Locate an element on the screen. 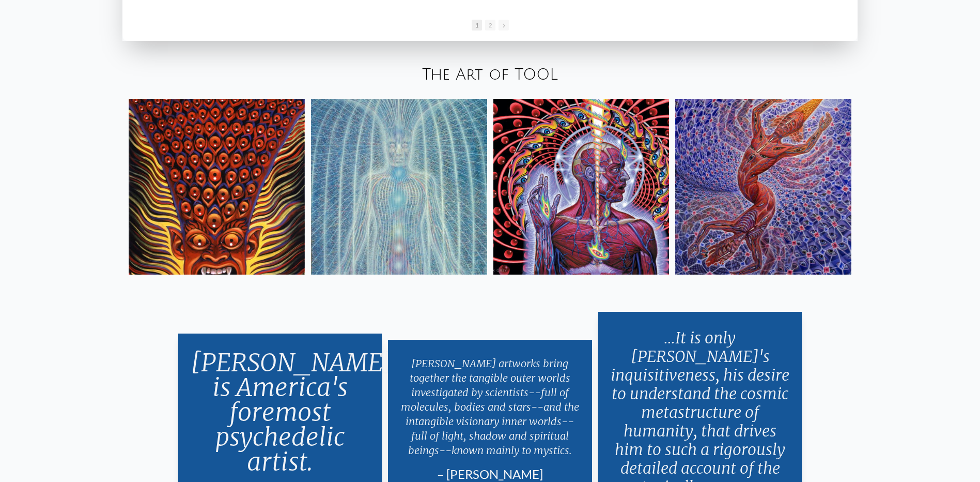 The height and width of the screenshot is (482, 980). a: The Art of TOOL is located at coordinates (490, 74).